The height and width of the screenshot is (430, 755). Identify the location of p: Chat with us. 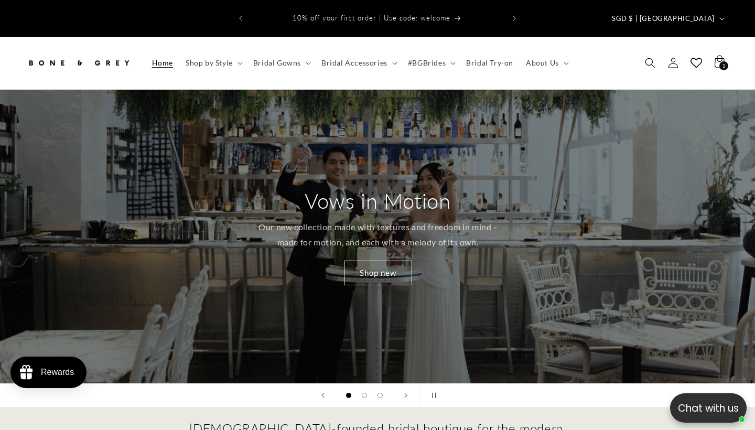
(708, 408).